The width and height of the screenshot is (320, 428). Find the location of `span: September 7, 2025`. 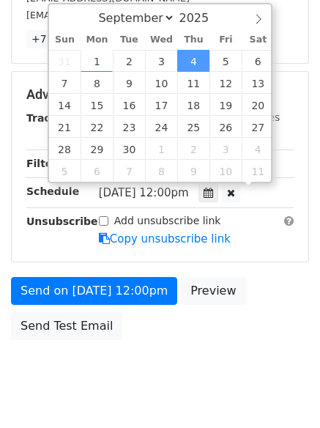

span: September 7, 2025 is located at coordinates (65, 83).